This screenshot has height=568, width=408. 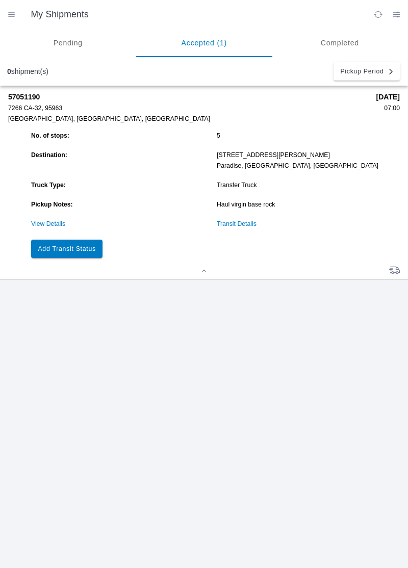 I want to click on a: View Details, so click(x=48, y=224).